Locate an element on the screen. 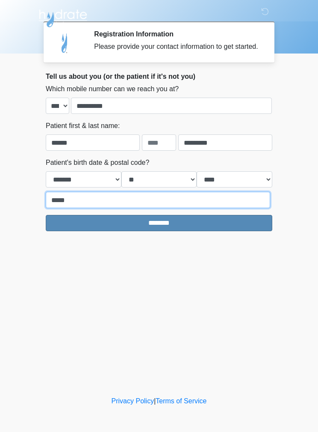 This screenshot has height=432, width=318. img: Agent Avatar is located at coordinates (65, 43).